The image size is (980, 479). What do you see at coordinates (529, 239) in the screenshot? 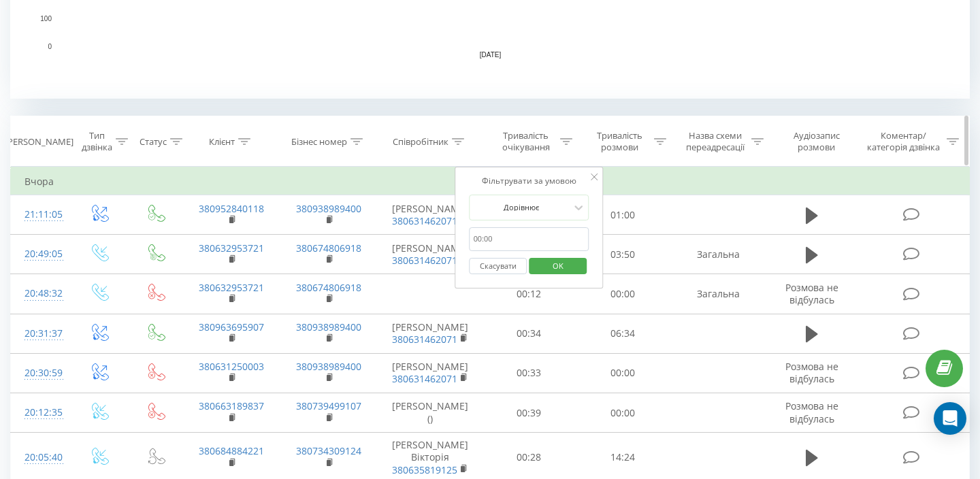
I see `input: 00:00` at bounding box center [529, 239].